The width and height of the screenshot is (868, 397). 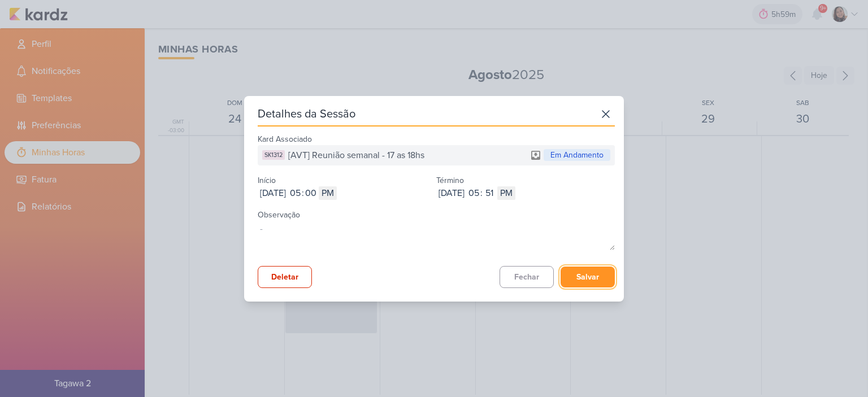 I want to click on button: Salvar, so click(x=588, y=277).